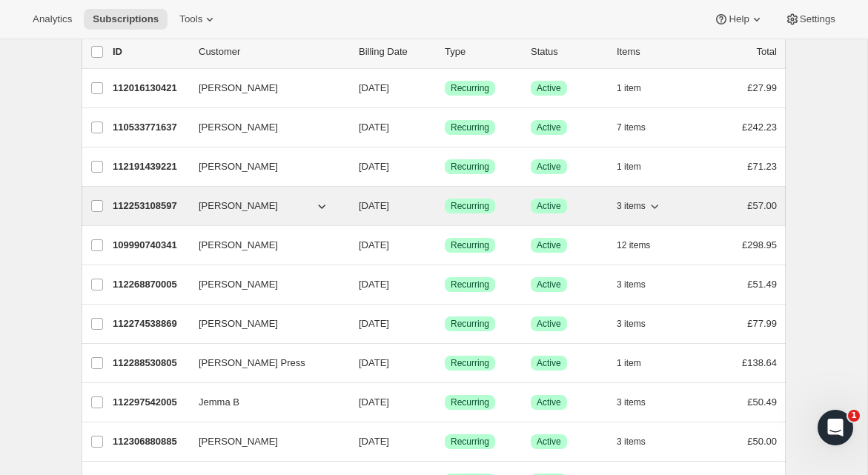  What do you see at coordinates (762, 441) in the screenshot?
I see `span: £50.00` at bounding box center [762, 441].